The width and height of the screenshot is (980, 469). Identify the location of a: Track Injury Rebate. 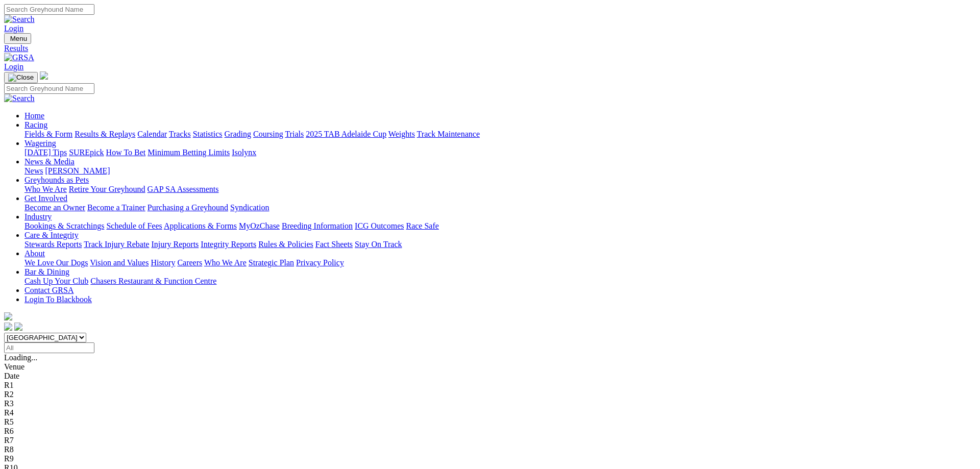
(116, 244).